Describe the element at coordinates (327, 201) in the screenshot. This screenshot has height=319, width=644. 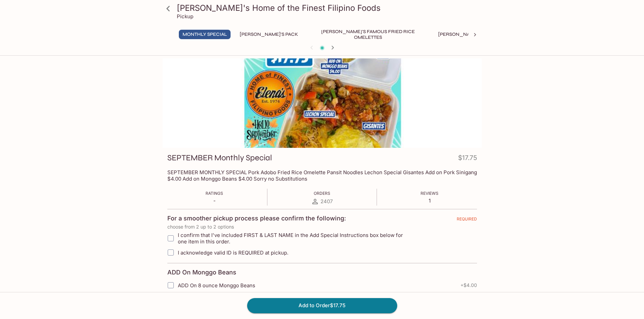
I see `span: 2407` at that location.